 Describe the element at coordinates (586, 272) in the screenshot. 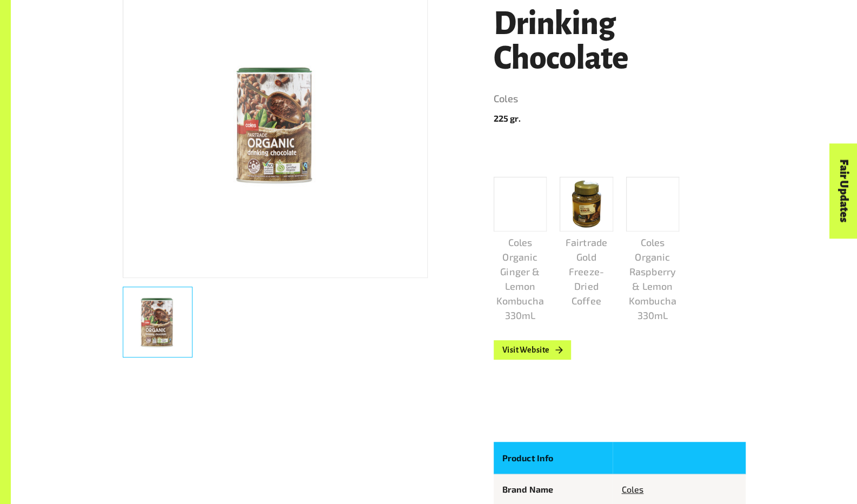

I see `p: Fairtrade Gold Freeze-Dried Coffee` at that location.